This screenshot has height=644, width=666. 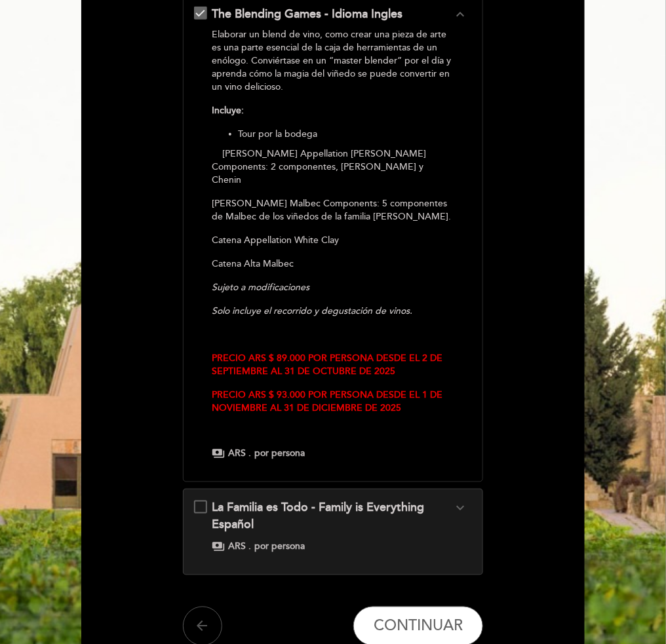 I want to click on button: expand_more, so click(x=460, y=508).